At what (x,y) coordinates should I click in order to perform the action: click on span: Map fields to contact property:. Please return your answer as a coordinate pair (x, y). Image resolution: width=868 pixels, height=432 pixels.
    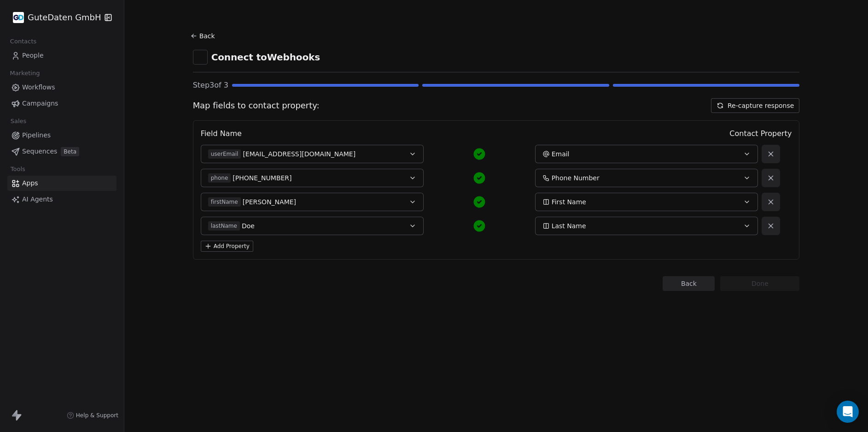
    Looking at the image, I should click on (256, 106).